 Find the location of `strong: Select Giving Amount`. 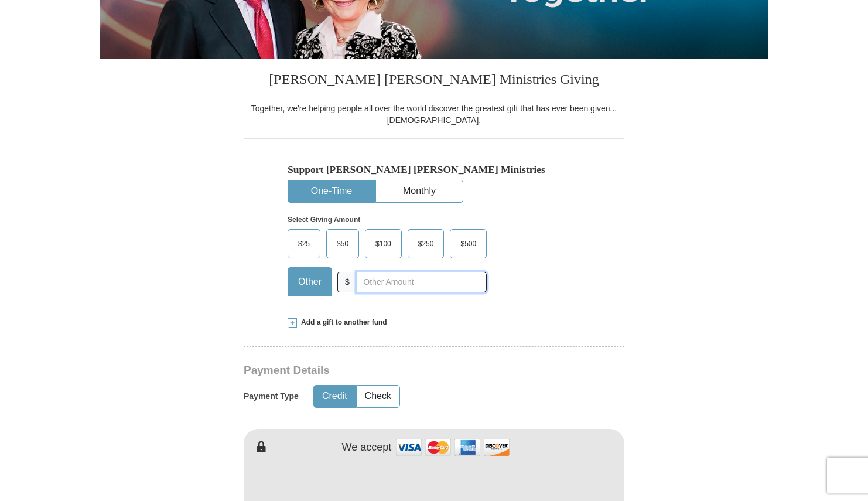

strong: Select Giving Amount is located at coordinates (324, 220).